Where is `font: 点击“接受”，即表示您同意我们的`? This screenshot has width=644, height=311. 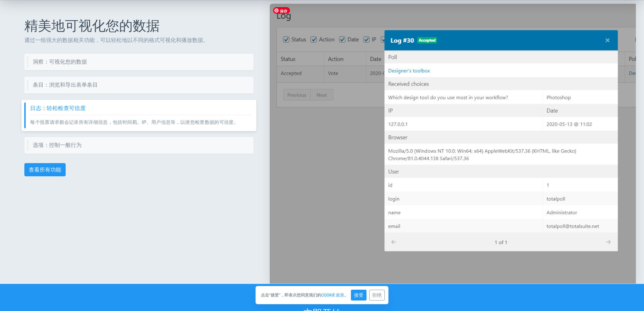
font: 点击“接受”，即表示您同意我们的 is located at coordinates (291, 295).